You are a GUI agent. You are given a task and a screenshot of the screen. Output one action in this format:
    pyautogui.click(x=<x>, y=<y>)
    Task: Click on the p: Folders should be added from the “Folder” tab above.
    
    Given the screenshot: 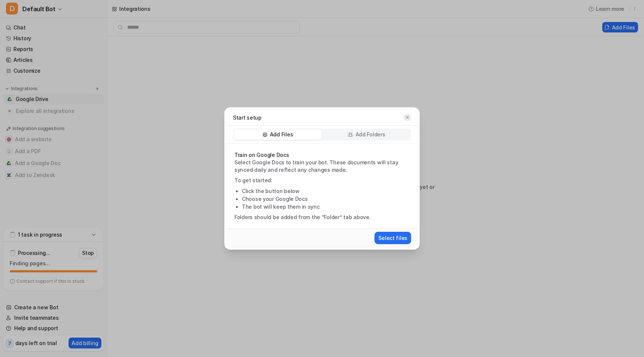 What is the action you would take?
    pyautogui.click(x=322, y=217)
    